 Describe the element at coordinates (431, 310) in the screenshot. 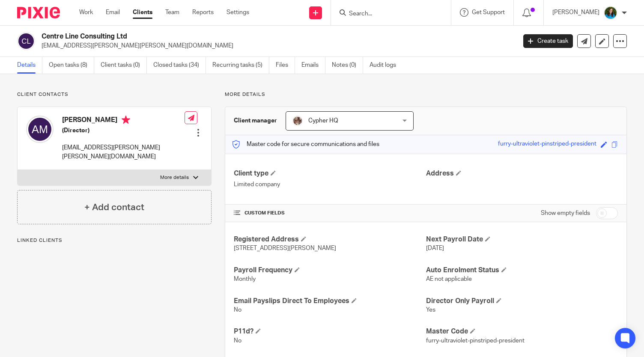

I see `span: Yes` at that location.